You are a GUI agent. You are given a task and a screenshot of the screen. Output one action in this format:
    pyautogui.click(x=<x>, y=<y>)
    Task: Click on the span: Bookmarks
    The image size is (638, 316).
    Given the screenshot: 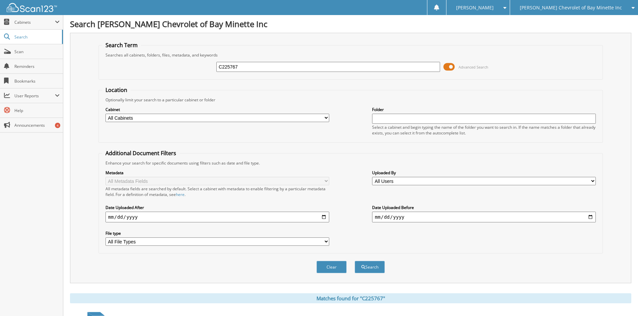 What is the action you would take?
    pyautogui.click(x=37, y=81)
    